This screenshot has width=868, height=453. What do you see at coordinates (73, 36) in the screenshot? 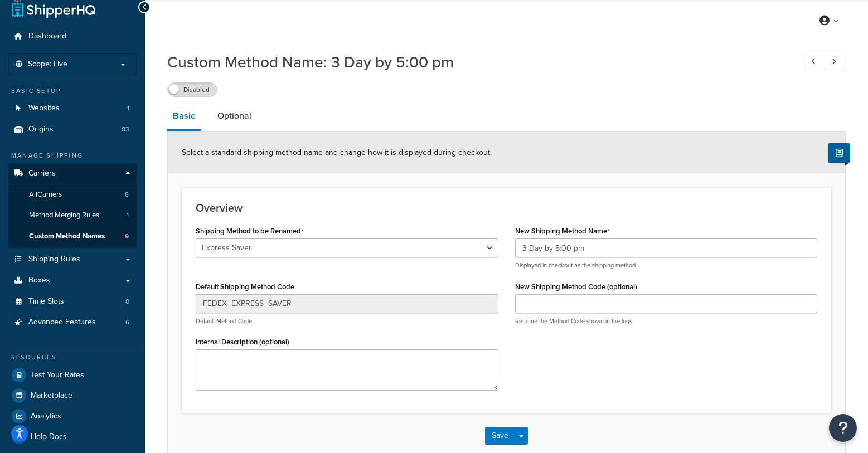
I see `li: Dashboard` at bounding box center [73, 36].